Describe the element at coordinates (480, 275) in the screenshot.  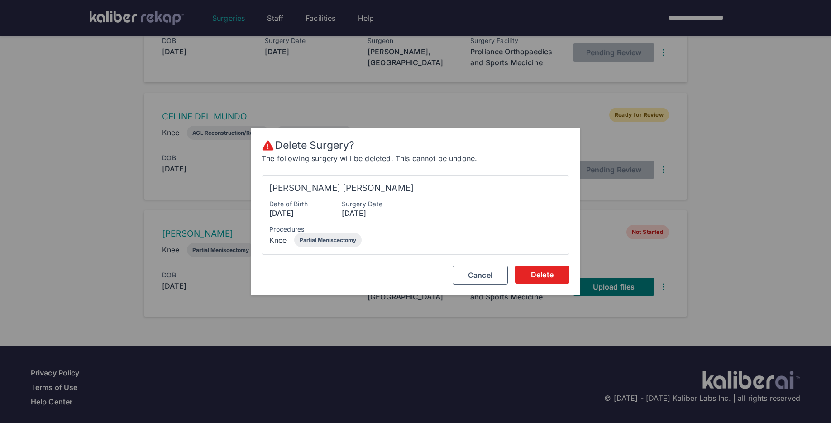
I see `span: Cancel` at that location.